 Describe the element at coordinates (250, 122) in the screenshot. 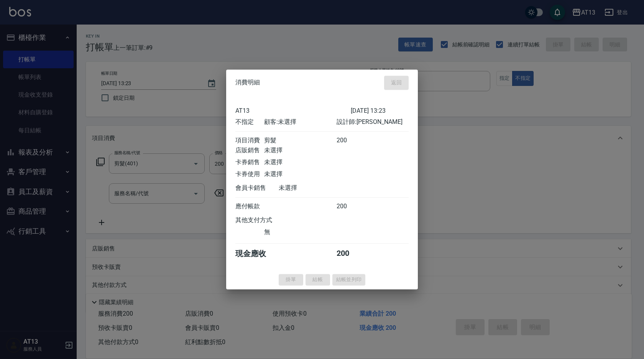

I see `div: 不指定` at that location.